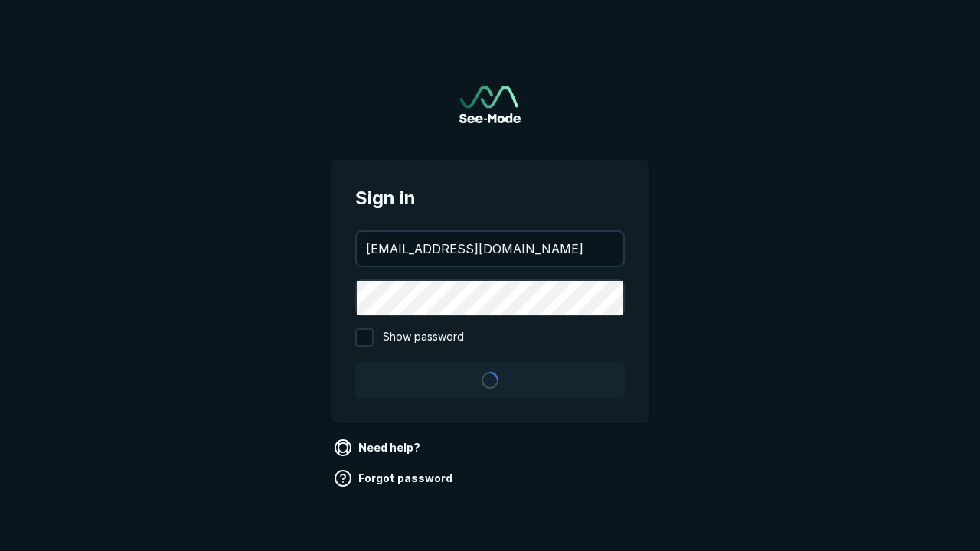  I want to click on a: Need help?, so click(379, 448).